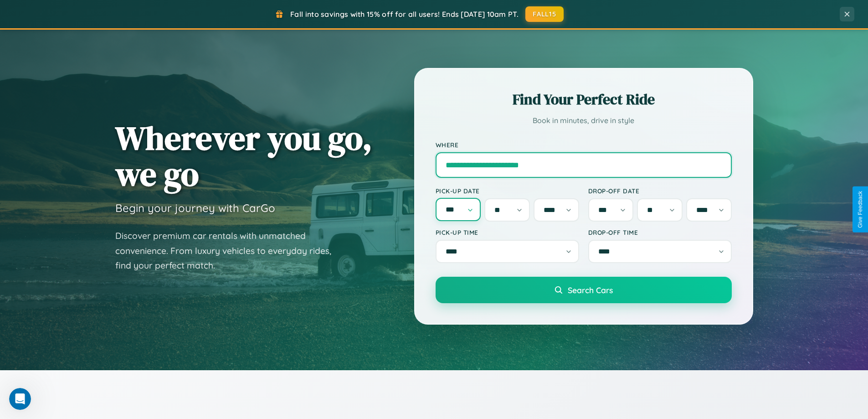 This screenshot has width=868, height=419. I want to click on button: Search Cars, so click(584, 289).